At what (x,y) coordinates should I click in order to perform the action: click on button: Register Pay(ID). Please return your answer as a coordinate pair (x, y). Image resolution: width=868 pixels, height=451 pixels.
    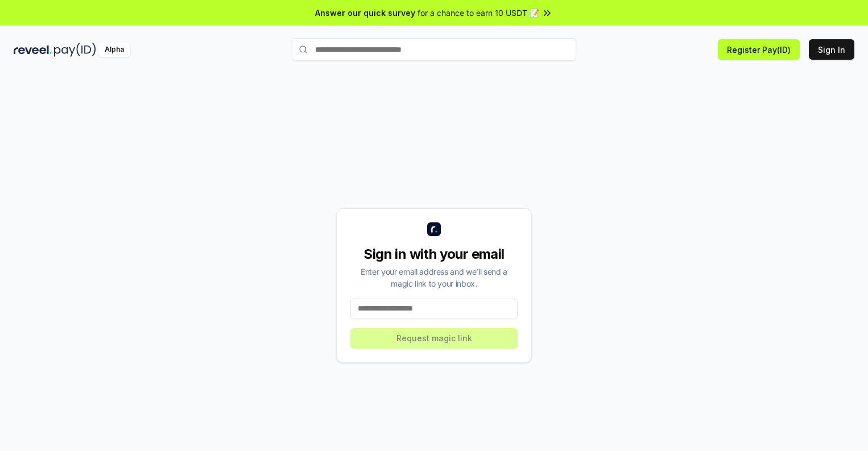
    Looking at the image, I should click on (759, 49).